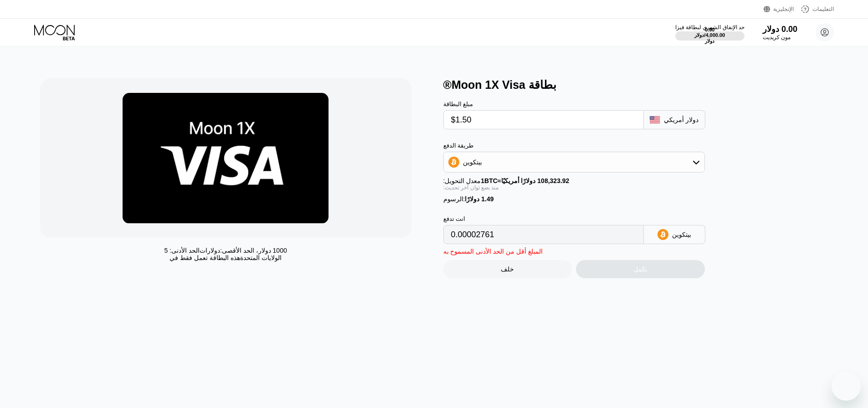  Describe the element at coordinates (776, 38) in the screenshot. I see `font: مون كريديت` at that location.